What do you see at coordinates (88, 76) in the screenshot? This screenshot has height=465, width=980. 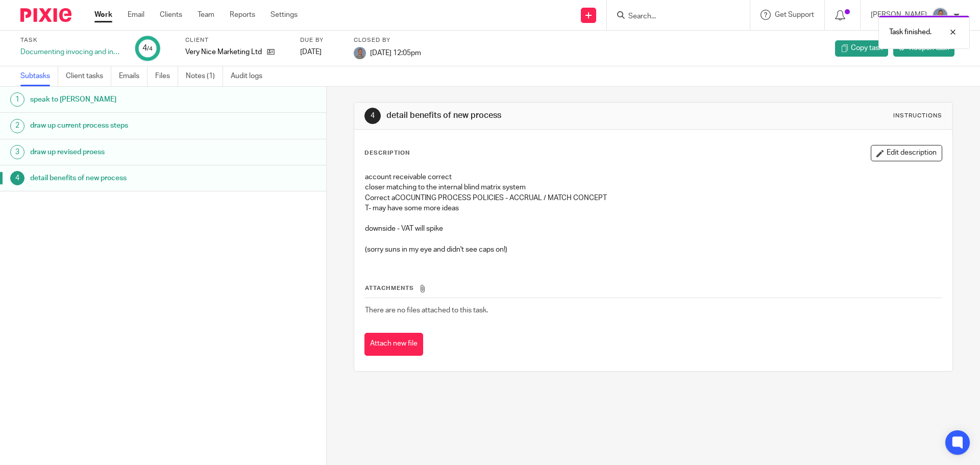 I see `a: Client tasks` at bounding box center [88, 76].